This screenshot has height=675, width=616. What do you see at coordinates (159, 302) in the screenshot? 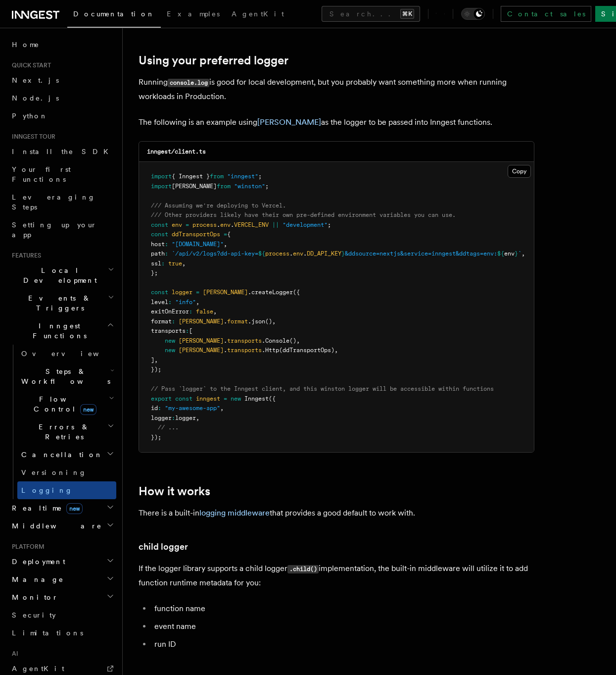
I see `span: level` at bounding box center [159, 302].